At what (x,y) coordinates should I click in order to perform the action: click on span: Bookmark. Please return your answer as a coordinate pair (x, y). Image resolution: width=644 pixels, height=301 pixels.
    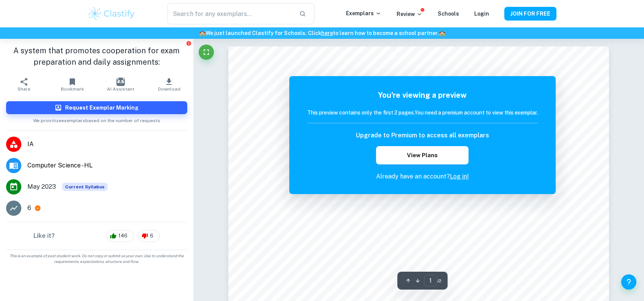
    Looking at the image, I should click on (73, 89).